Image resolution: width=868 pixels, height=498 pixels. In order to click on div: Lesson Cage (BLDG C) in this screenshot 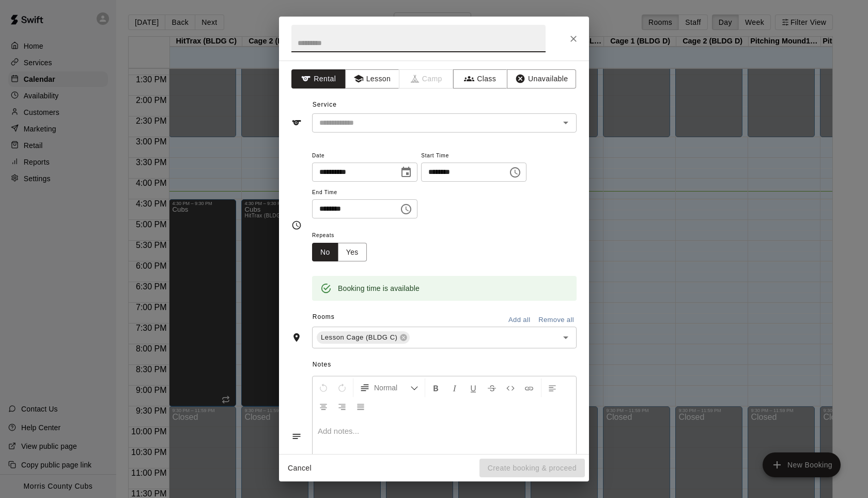, I will do `click(364, 337)`.